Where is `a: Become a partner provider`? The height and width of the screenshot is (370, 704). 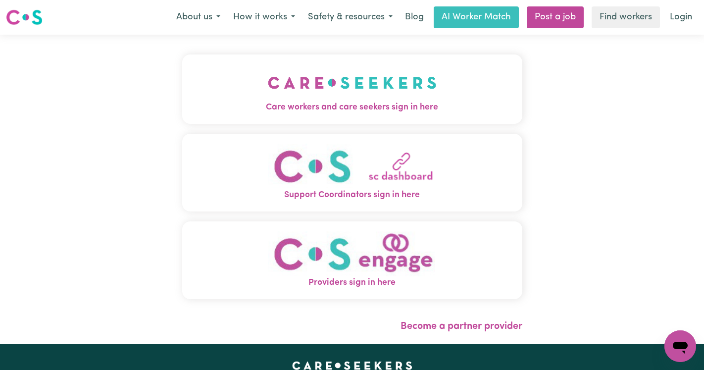 a: Become a partner provider is located at coordinates (461, 326).